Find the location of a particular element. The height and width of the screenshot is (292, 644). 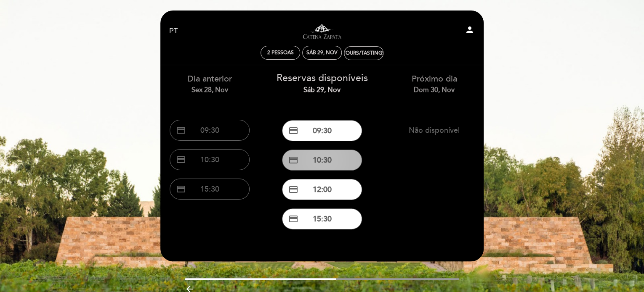

div: Tours/Tastings is located at coordinates (364, 53).